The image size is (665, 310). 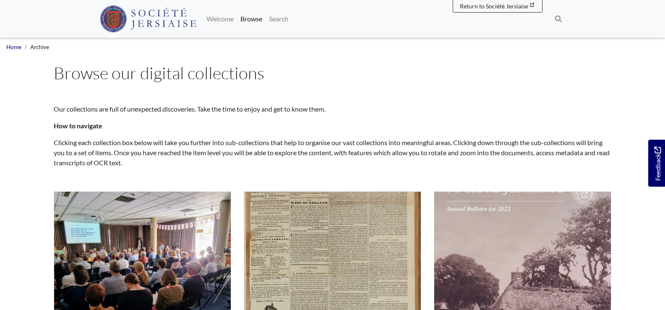 What do you see at coordinates (656, 163) in the screenshot?
I see `a: Would you like to provide feedback?` at bounding box center [656, 163].